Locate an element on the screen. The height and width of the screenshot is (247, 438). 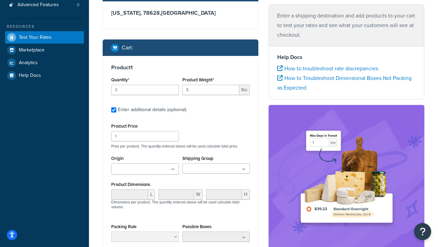
p: Dimensions per product. The quantity entered above will be used calculate total volume. is located at coordinates (181, 204).